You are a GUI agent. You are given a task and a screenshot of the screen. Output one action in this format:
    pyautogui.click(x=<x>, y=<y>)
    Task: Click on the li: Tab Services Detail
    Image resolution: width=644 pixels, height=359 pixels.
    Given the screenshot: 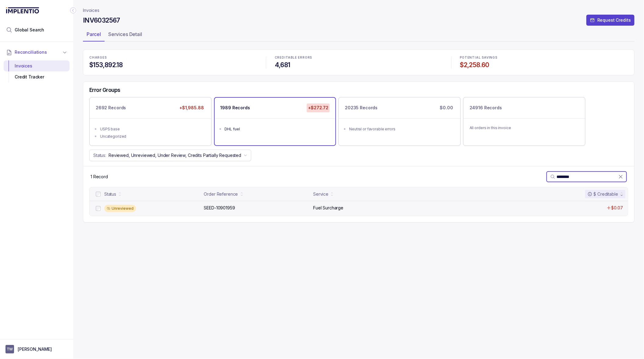 What is the action you would take?
    pyautogui.click(x=125, y=35)
    